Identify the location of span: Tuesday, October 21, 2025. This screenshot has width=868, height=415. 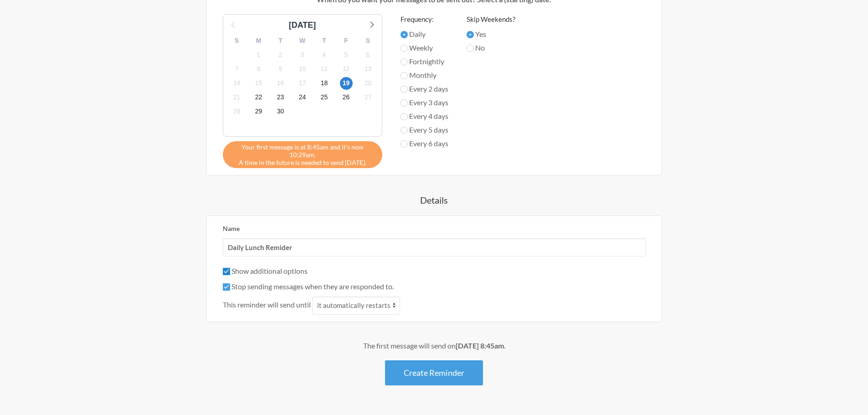
(237, 98).